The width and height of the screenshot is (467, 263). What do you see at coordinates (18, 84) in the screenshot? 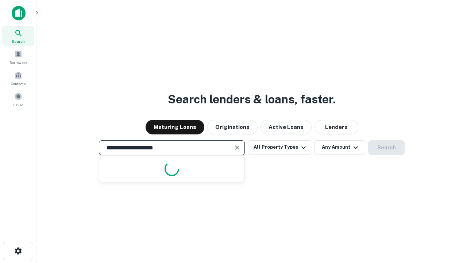
I see `span: Contacts` at bounding box center [18, 84].